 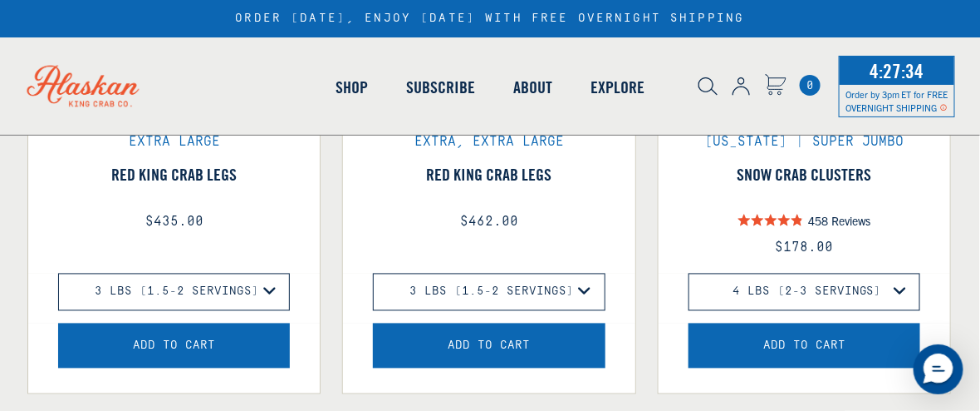 I want to click on a: Shop, so click(x=351, y=87).